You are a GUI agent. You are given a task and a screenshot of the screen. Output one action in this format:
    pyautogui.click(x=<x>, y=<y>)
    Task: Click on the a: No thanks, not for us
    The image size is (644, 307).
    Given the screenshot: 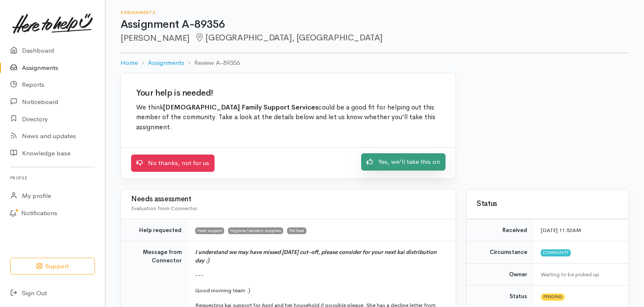 What is the action you would take?
    pyautogui.click(x=173, y=163)
    